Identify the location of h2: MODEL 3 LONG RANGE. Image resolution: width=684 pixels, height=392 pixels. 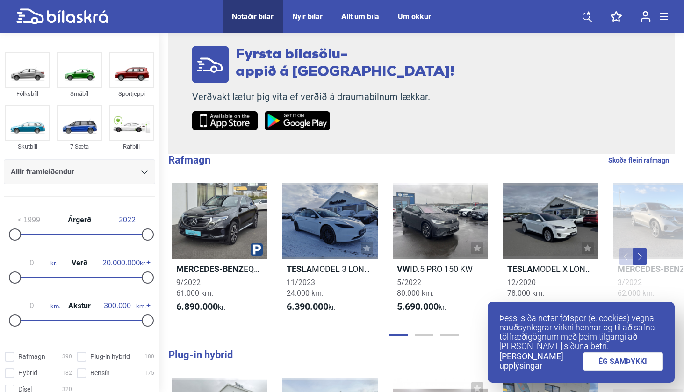
(330, 269).